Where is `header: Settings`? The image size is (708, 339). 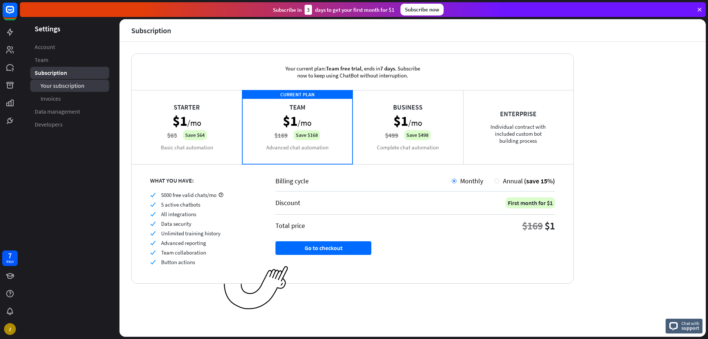
header: Settings is located at coordinates (70, 28).